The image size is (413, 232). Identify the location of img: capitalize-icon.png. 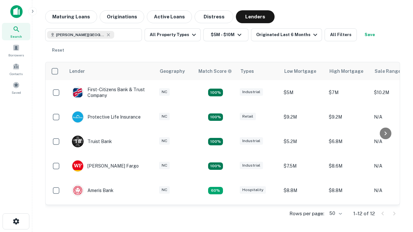
(16, 12).